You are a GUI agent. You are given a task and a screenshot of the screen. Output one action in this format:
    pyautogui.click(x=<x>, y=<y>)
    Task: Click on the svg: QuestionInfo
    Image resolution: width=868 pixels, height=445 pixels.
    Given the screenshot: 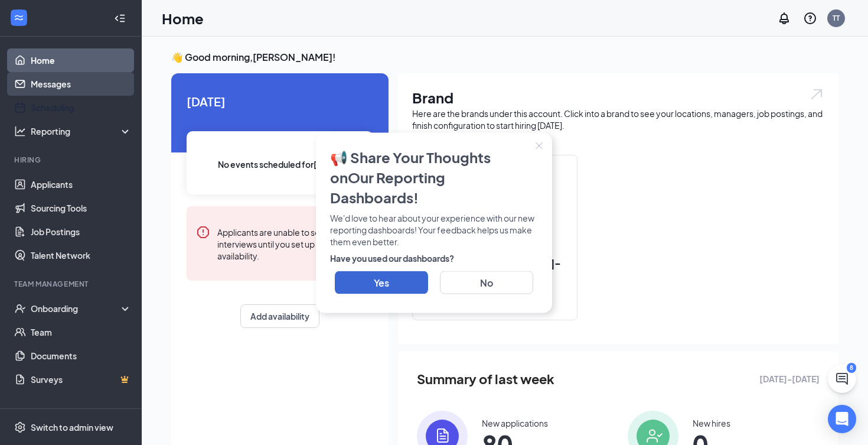 What is the action you would take?
    pyautogui.click(x=810, y=18)
    